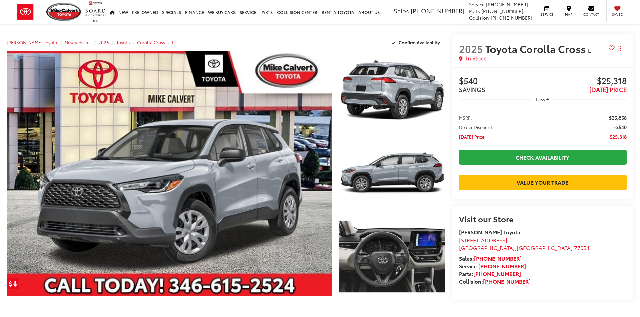 This screenshot has height=317, width=640. What do you see at coordinates (542, 219) in the screenshot?
I see `h2: Visit our Store` at bounding box center [542, 219].